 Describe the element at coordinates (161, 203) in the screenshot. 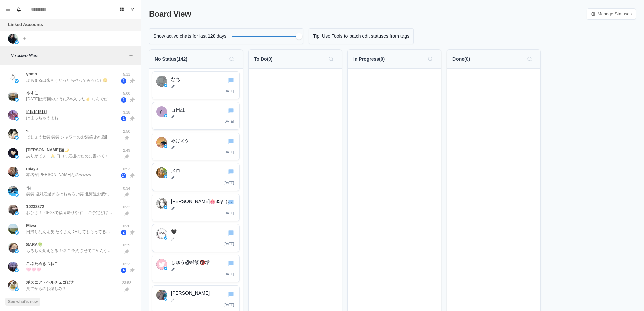

I see `img: ナツキ氏🐽35y（肥満体型界隈）` at that location.